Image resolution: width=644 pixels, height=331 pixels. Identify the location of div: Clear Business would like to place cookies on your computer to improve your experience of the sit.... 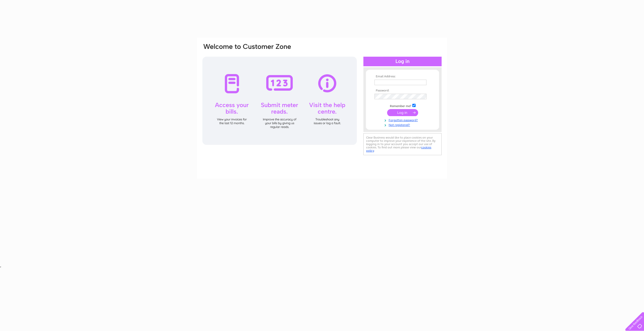
(402, 144).